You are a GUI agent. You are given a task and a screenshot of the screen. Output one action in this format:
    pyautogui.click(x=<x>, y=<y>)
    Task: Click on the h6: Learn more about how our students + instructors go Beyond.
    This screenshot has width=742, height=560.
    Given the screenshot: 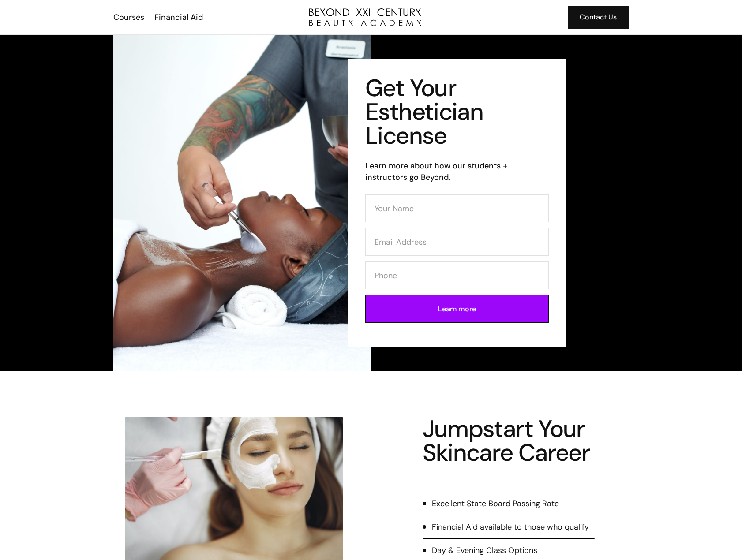 What is the action you would take?
    pyautogui.click(x=457, y=171)
    